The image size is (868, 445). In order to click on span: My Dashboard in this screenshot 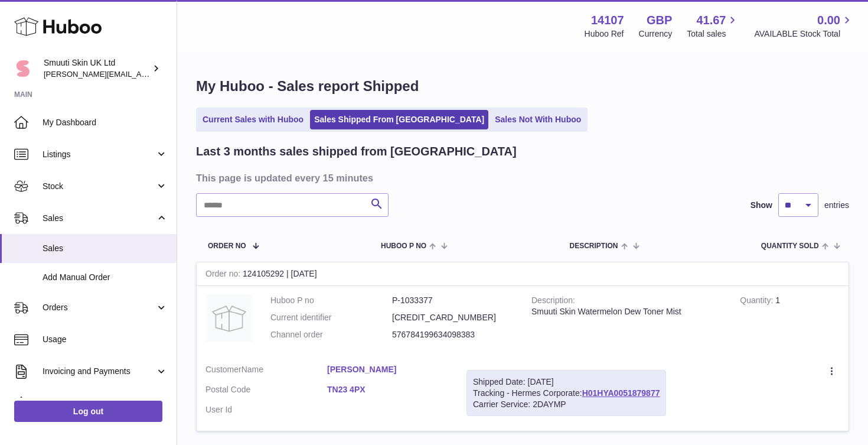, I will do `click(105, 122)`.